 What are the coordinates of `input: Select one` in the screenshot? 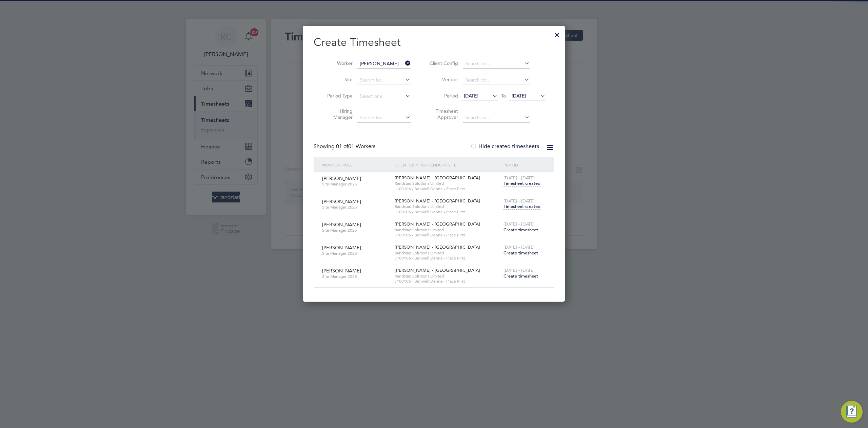 It's located at (384, 96).